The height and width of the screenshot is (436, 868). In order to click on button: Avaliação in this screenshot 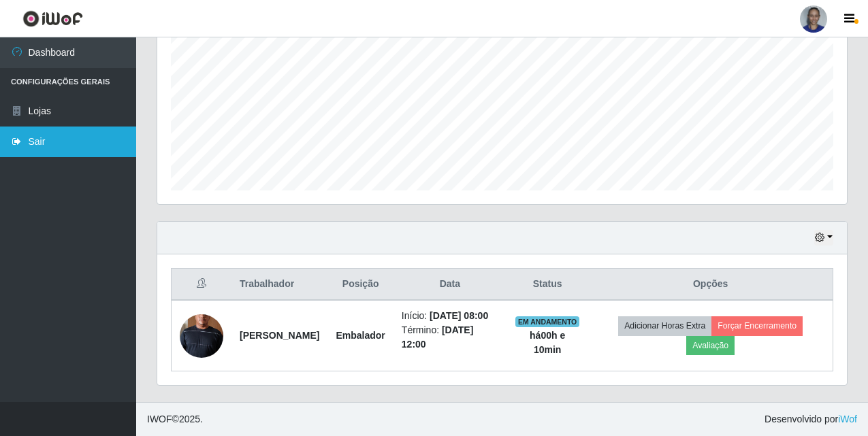, I will do `click(710, 345)`.